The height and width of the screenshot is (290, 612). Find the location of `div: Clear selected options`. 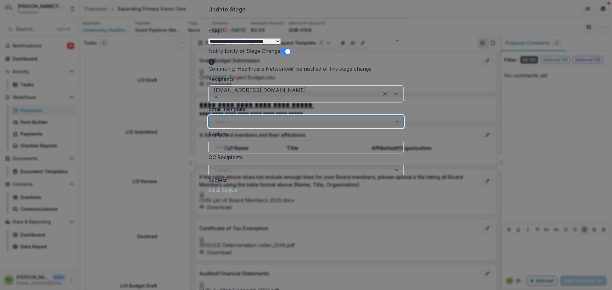

div: Clear selected options is located at coordinates (385, 94).